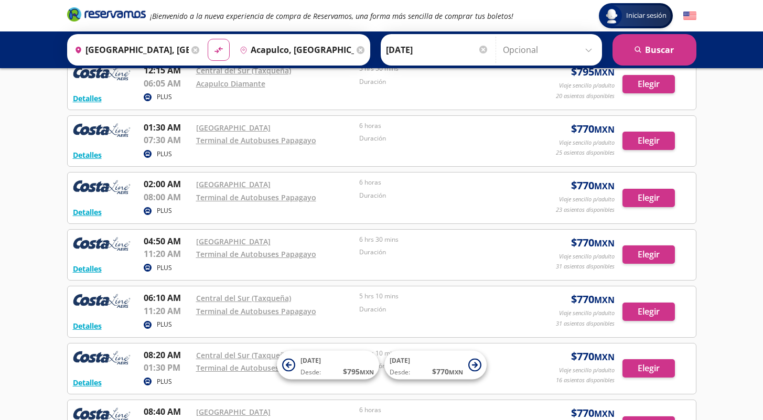 This screenshot has height=420, width=763. What do you see at coordinates (438, 296) in the screenshot?
I see `p: 5 hrs 10 mins` at bounding box center [438, 296].